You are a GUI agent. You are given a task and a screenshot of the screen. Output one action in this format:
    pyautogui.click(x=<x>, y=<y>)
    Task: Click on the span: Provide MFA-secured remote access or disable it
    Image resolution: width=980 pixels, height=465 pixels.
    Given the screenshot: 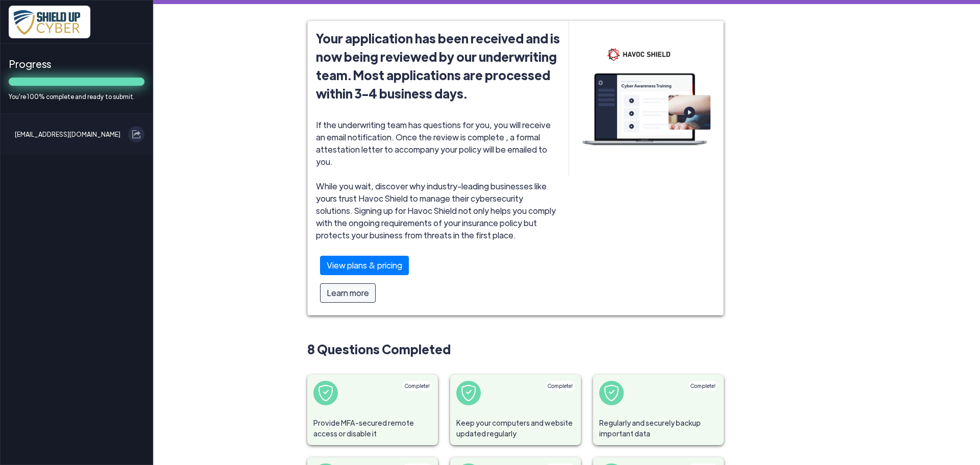 What is the action you would take?
    pyautogui.click(x=373, y=429)
    